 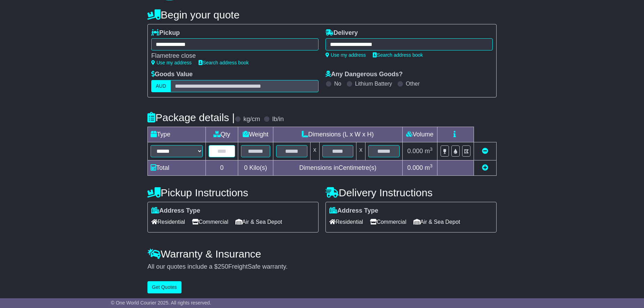 What do you see at coordinates (338, 83) in the screenshot?
I see `label: No` at bounding box center [338, 83].